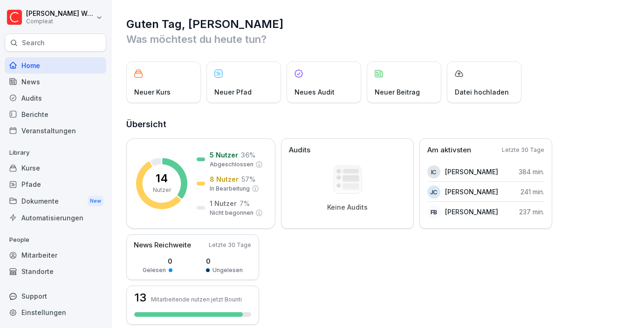 This screenshot has height=328, width=644. Describe the element at coordinates (228, 270) in the screenshot. I see `p: Ungelesen` at that location.